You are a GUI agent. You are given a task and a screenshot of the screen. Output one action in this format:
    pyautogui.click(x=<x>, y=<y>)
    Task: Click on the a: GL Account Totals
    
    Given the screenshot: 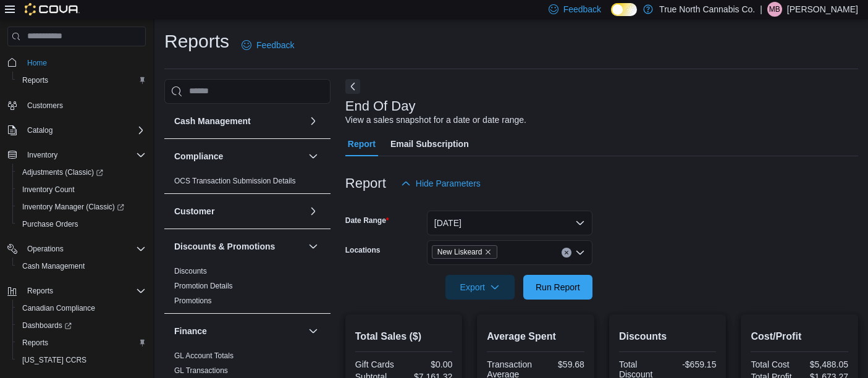 What is the action you would take?
    pyautogui.click(x=204, y=356)
    